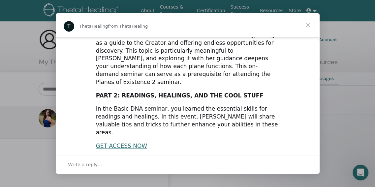 The width and height of the screenshot is (375, 187). I want to click on div: Open conversation and reply, so click(188, 165).